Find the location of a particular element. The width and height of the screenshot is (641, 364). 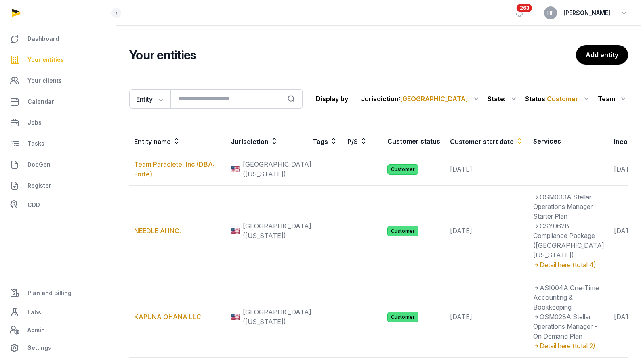

button: HF is located at coordinates (550, 13).